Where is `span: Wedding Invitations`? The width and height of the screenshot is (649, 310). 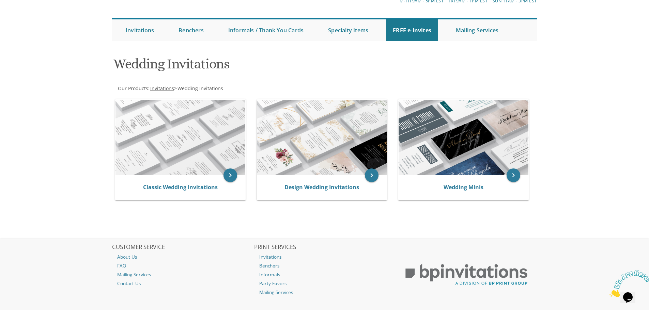
span: Wedding Invitations is located at coordinates (200, 88).